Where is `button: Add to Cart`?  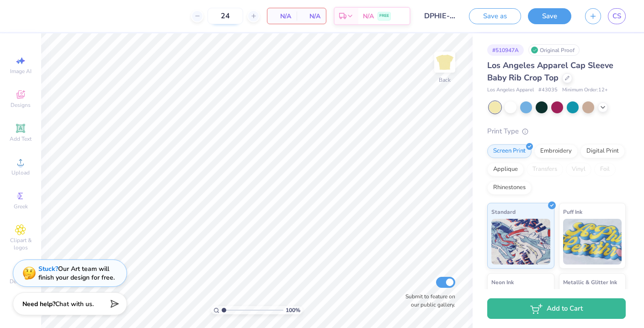 button: Add to Cart is located at coordinates (557, 309).